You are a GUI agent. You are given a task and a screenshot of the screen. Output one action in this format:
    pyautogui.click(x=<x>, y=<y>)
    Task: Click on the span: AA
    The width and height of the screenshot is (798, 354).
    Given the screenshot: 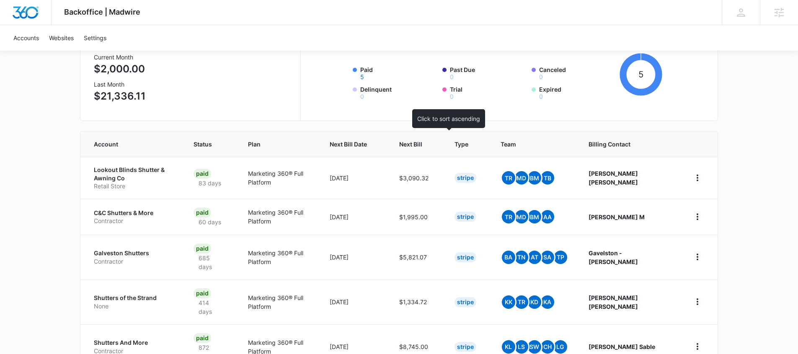 What is the action you would take?
    pyautogui.click(x=547, y=217)
    